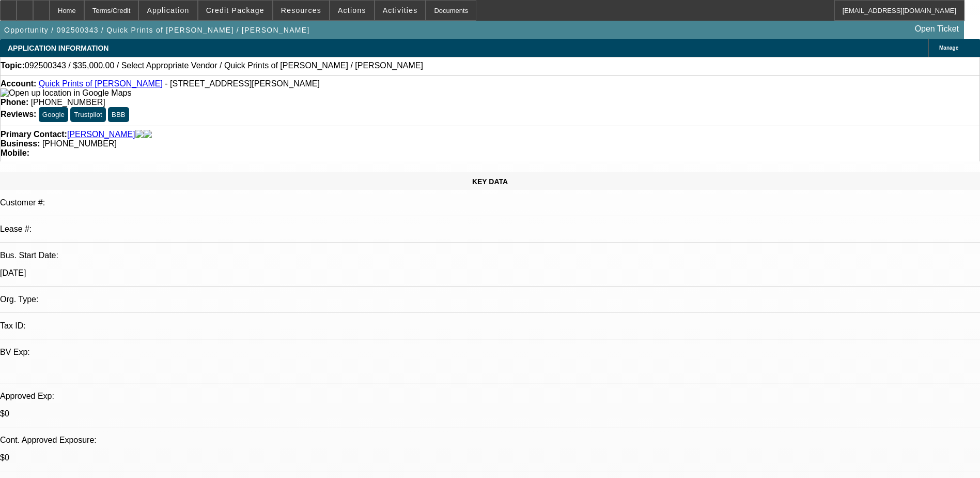  What do you see at coordinates (53, 114) in the screenshot?
I see `button: Google` at bounding box center [53, 114].